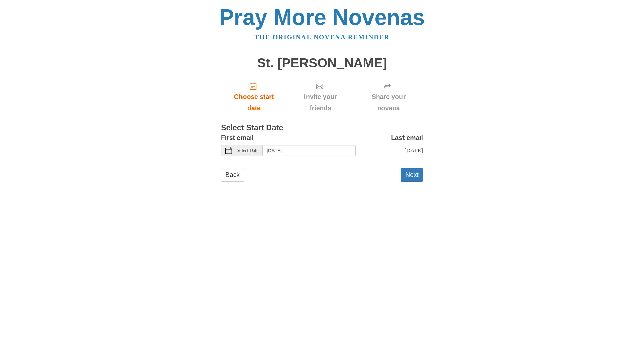  Describe the element at coordinates (412, 174) in the screenshot. I see `button: Next` at that location.